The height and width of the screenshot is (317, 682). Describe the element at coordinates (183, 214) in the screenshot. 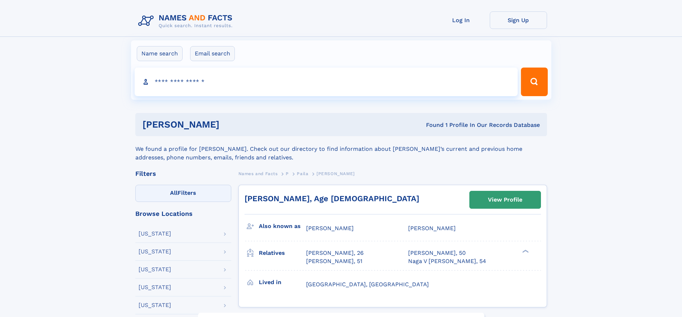

I see `div: Browse Locations` at that location.